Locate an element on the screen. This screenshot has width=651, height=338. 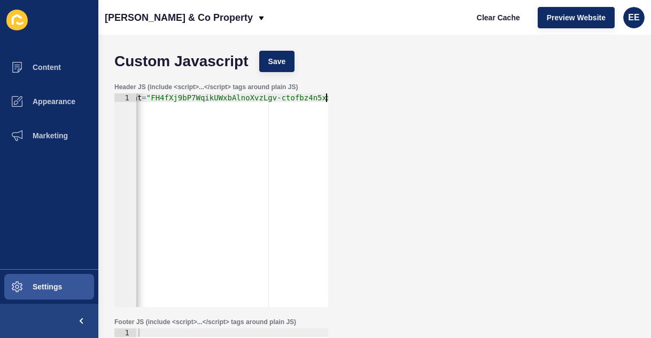
button: Preview Website is located at coordinates (576, 18).